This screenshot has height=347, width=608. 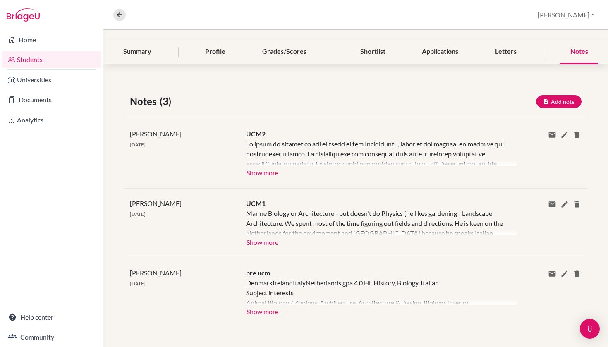 What do you see at coordinates (506, 52) in the screenshot?
I see `div: Letters` at bounding box center [506, 52].